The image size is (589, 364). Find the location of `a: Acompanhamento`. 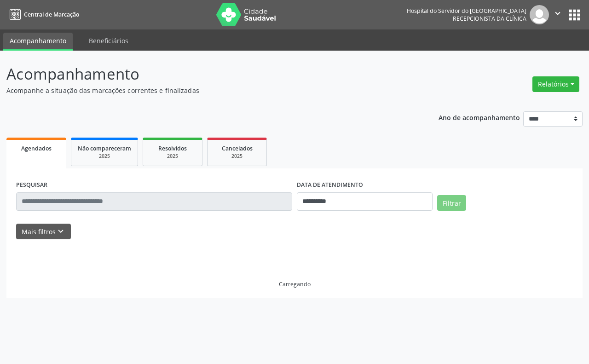

a: Acompanhamento is located at coordinates (38, 42).